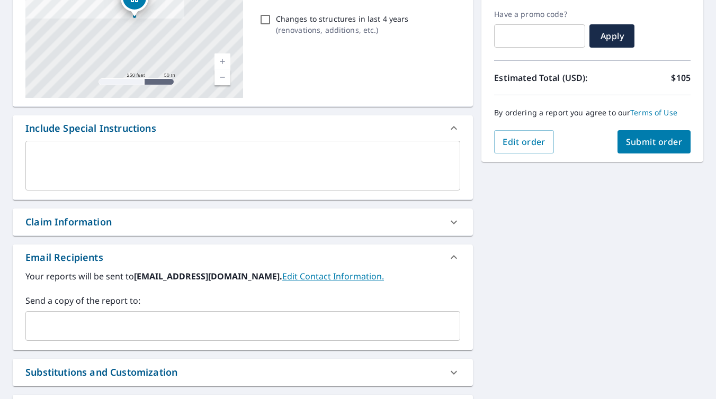 The height and width of the screenshot is (399, 716). I want to click on p: ( renovations, additions, etc. ), so click(342, 30).